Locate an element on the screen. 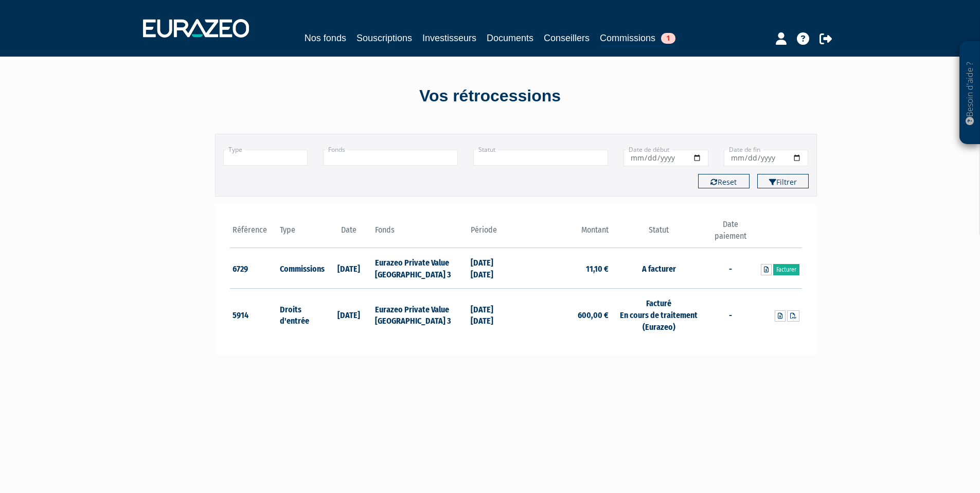  td: Droits d'entrée is located at coordinates (301, 314).